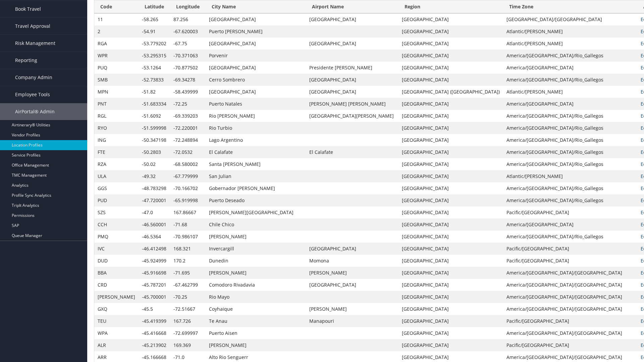  What do you see at coordinates (154, 19) in the screenshot?
I see `td: -58.265` at bounding box center [154, 19].